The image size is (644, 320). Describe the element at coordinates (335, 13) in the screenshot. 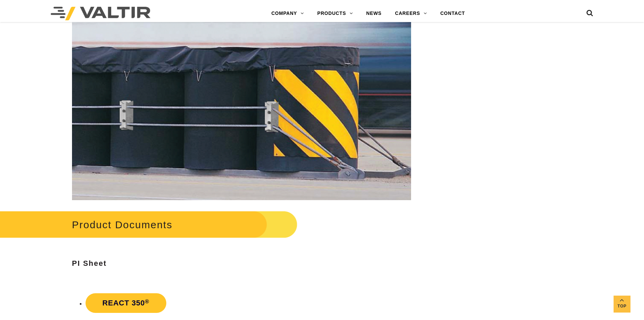

I see `a: PRODUCTS` at that location.